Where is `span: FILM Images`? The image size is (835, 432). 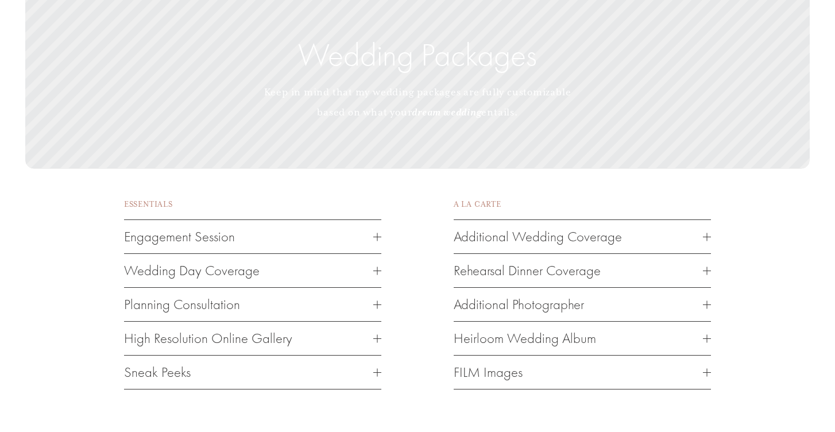 span: FILM Images is located at coordinates (578, 372).